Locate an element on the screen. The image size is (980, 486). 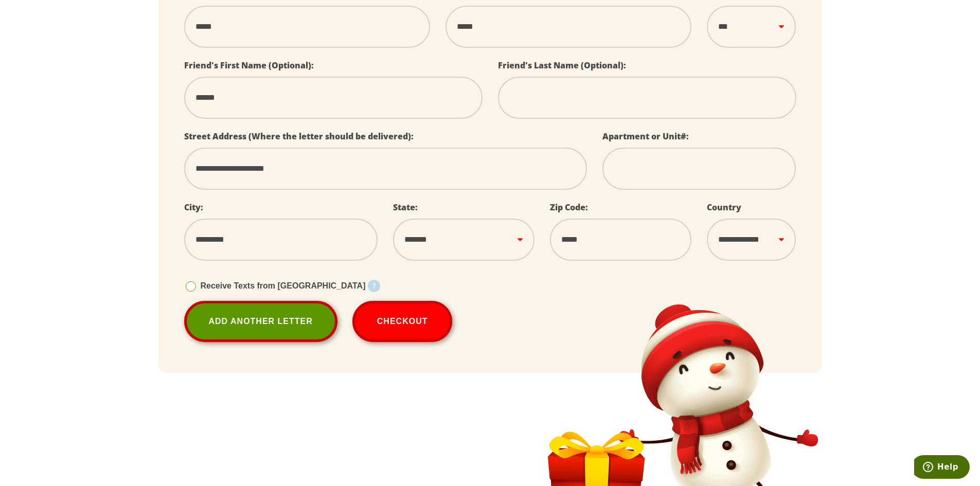
label: State: is located at coordinates (406, 208).